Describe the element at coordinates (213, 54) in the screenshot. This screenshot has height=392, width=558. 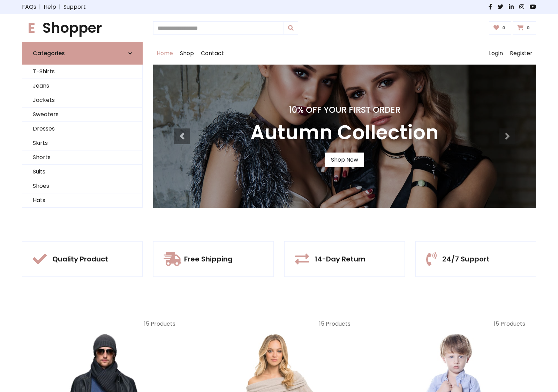
I see `a: Contact` at that location.